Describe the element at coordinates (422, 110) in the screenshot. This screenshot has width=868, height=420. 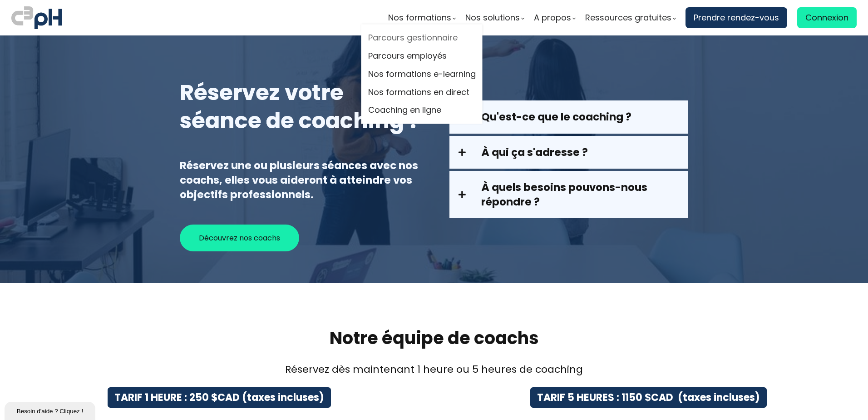
I see `a: Coaching en ligne` at that location.